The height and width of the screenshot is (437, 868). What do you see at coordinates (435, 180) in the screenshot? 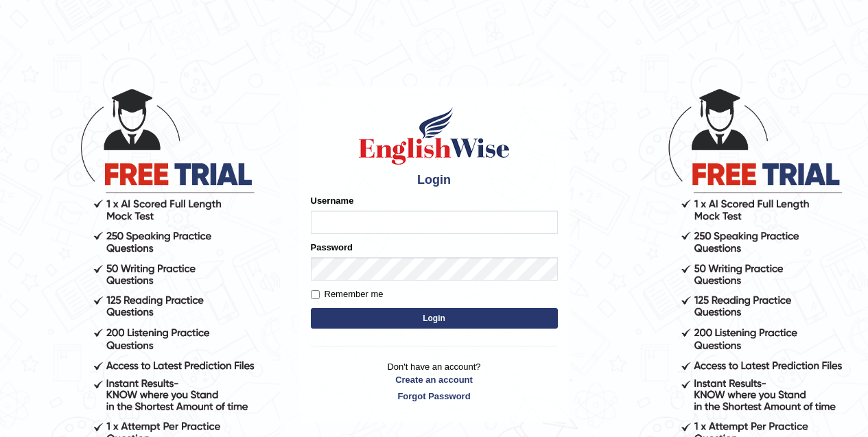
I see `h4: Login` at bounding box center [435, 180].